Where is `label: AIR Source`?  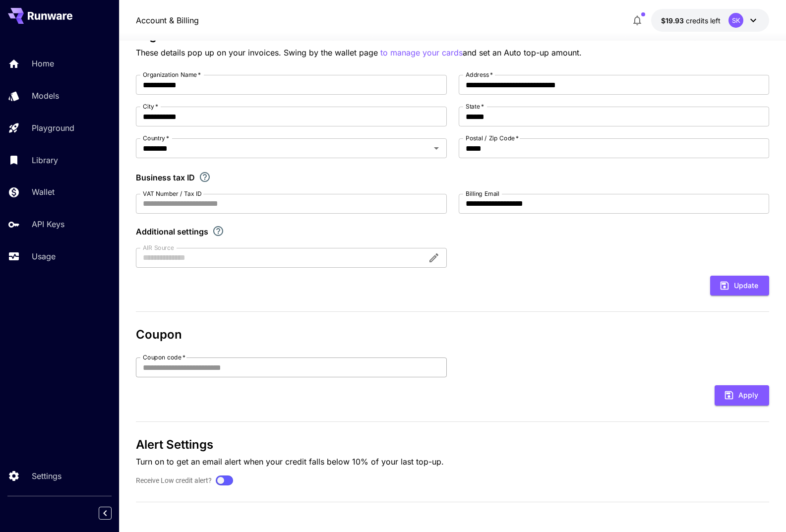
label: AIR Source is located at coordinates (159, 248).